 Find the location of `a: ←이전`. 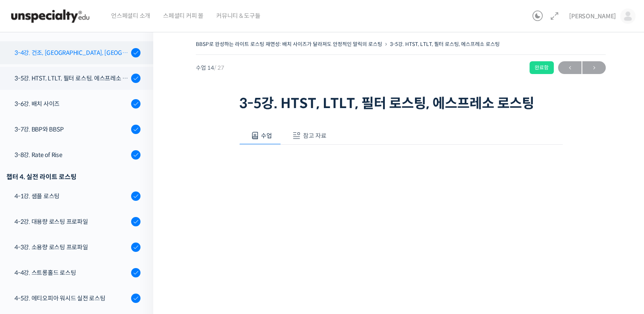

a: ←이전 is located at coordinates (569, 68).